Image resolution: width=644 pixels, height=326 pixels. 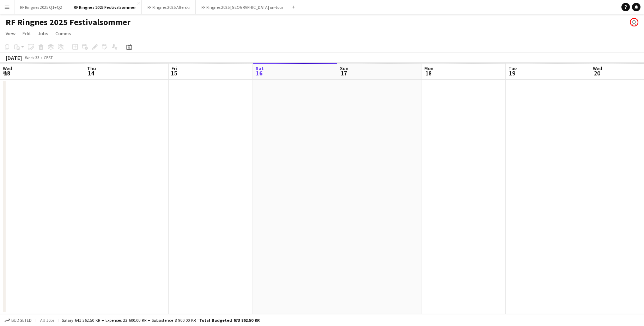 What do you see at coordinates (345, 68) in the screenshot?
I see `span: Sun` at bounding box center [345, 68].